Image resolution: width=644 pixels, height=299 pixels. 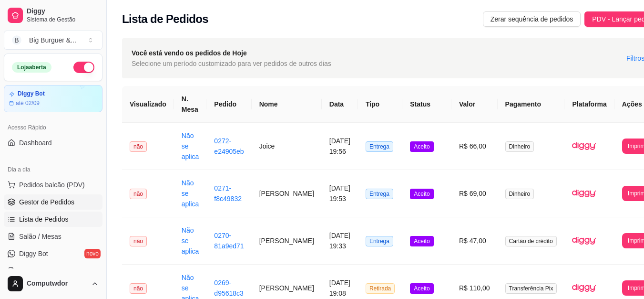 I want to click on span: B, so click(x=17, y=40).